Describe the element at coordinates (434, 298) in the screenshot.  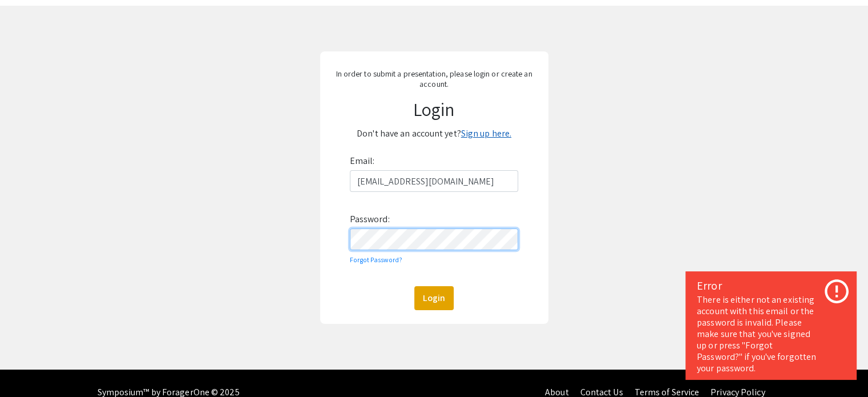
I see `button: Login` at that location.